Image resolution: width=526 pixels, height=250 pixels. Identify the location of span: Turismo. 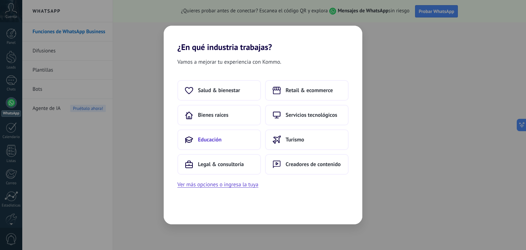
(295, 140).